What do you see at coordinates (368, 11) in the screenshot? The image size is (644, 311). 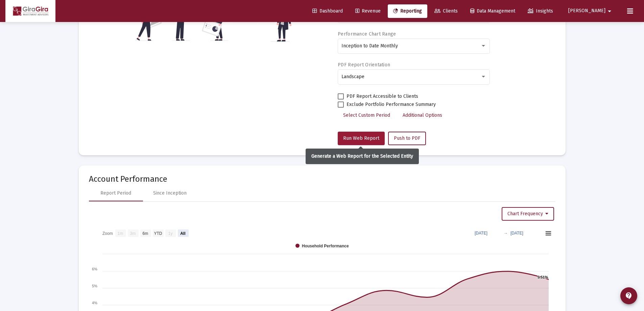 I see `span: Revenue` at bounding box center [368, 11].